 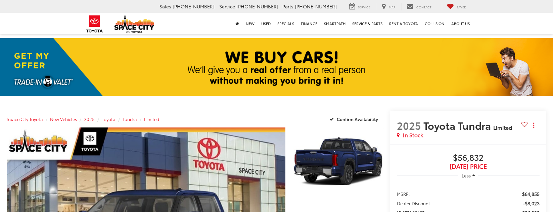 I want to click on span: Contact, so click(x=424, y=7).